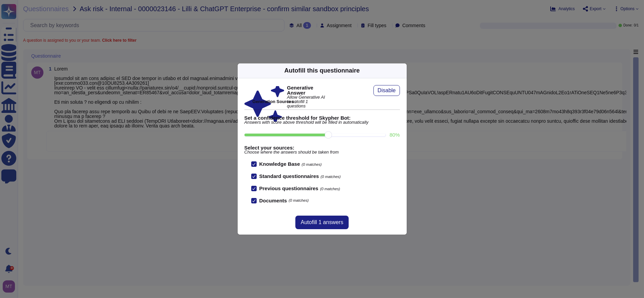  What do you see at coordinates (395, 134) in the screenshot?
I see `label: 80 %` at bounding box center [395, 134].